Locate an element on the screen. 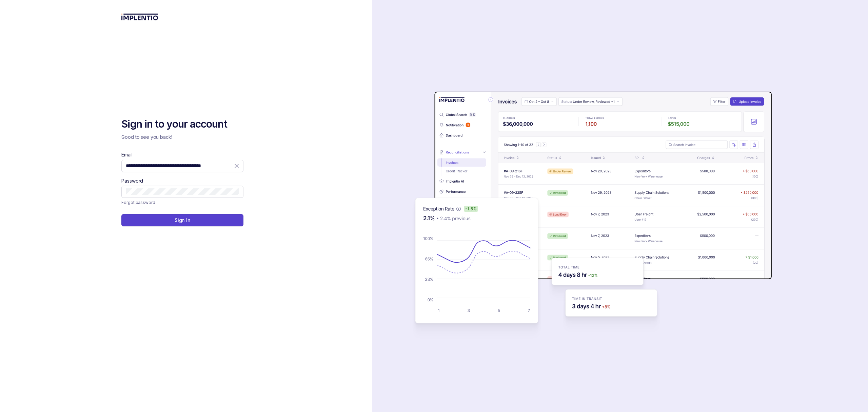 This screenshot has height=412, width=868. img: logo is located at coordinates (139, 17).